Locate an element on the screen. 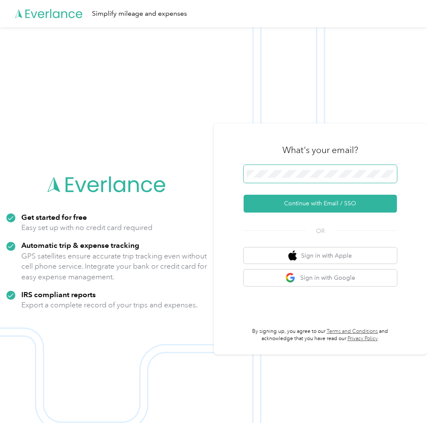 The width and height of the screenshot is (431, 423). button: Continue with Email / SSO is located at coordinates (320, 204).